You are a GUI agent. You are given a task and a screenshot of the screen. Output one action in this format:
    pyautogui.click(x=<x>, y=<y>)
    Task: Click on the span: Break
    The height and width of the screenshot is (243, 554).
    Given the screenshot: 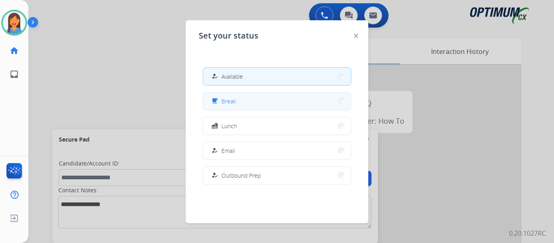 What is the action you would take?
    pyautogui.click(x=229, y=101)
    